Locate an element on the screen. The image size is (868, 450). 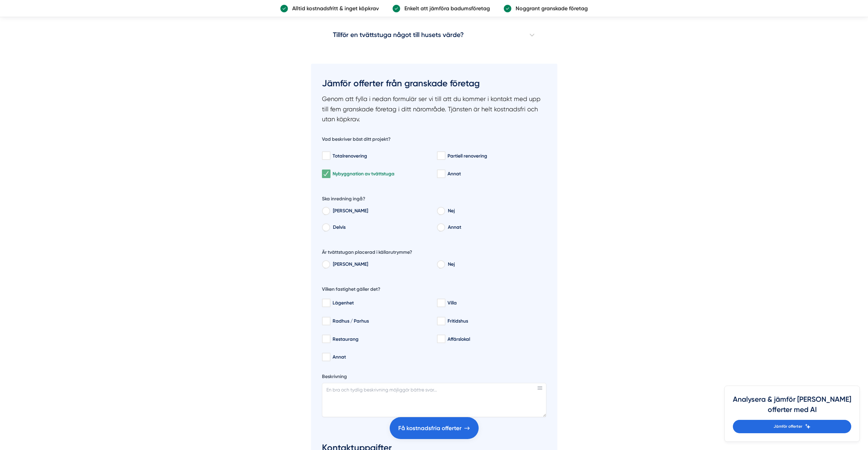
span: Jämför offerter is located at coordinates (788, 426).